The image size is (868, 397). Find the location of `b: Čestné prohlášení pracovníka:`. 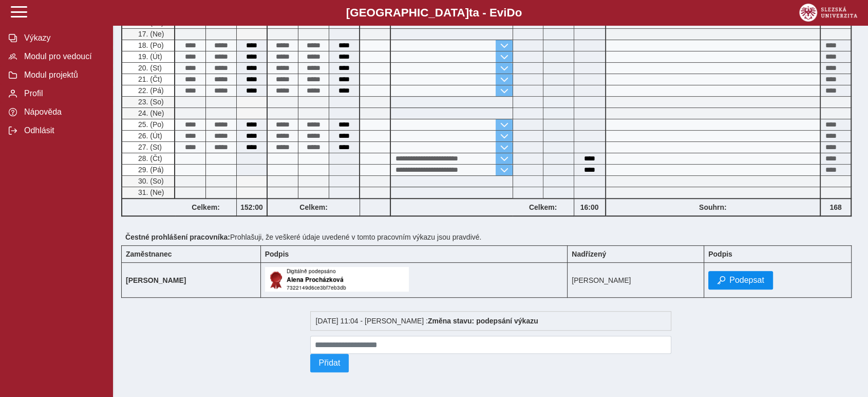

b: Čestné prohlášení pracovníka: is located at coordinates (177, 237).